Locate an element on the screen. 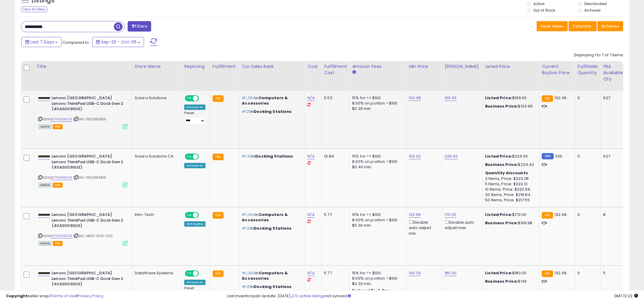 The image size is (644, 302). div: $0.30 min is located at coordinates (377, 109).